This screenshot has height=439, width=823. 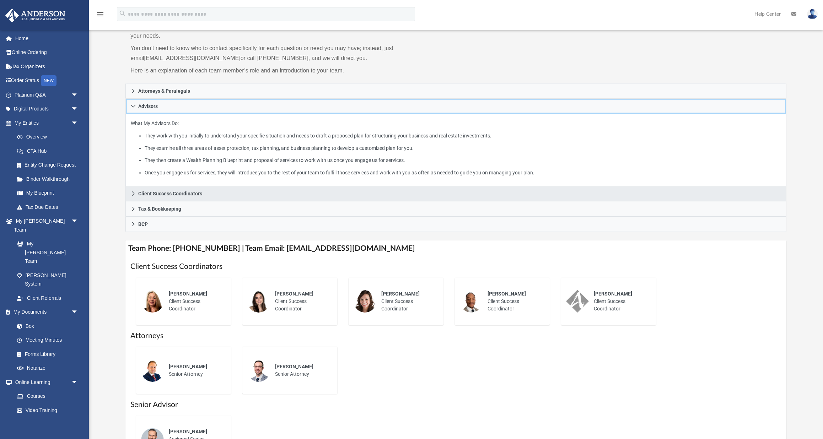 I want to click on a: Platinum Q&Aarrow_drop_down, so click(x=47, y=95).